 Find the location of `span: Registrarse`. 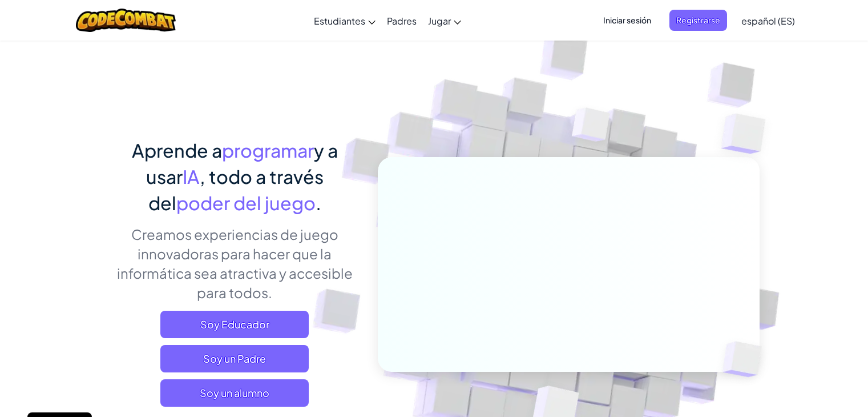

span: Registrarse is located at coordinates (698, 20).